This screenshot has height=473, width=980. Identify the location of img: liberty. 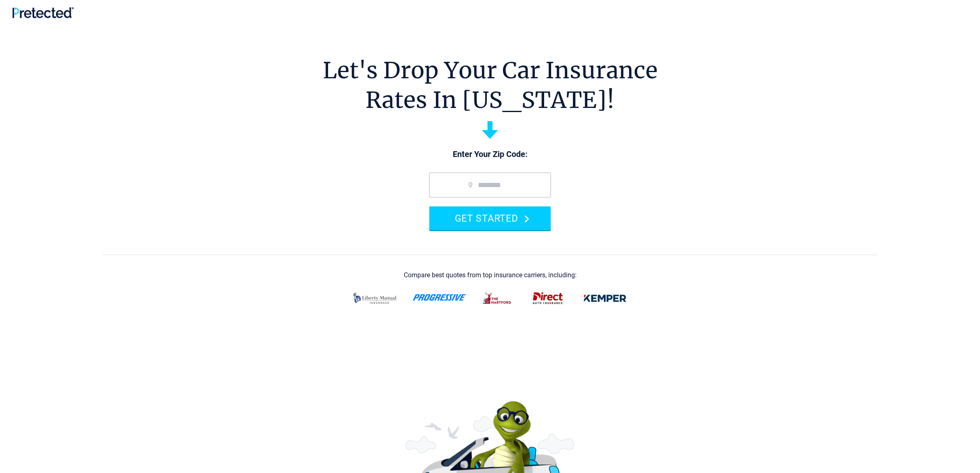
(375, 298).